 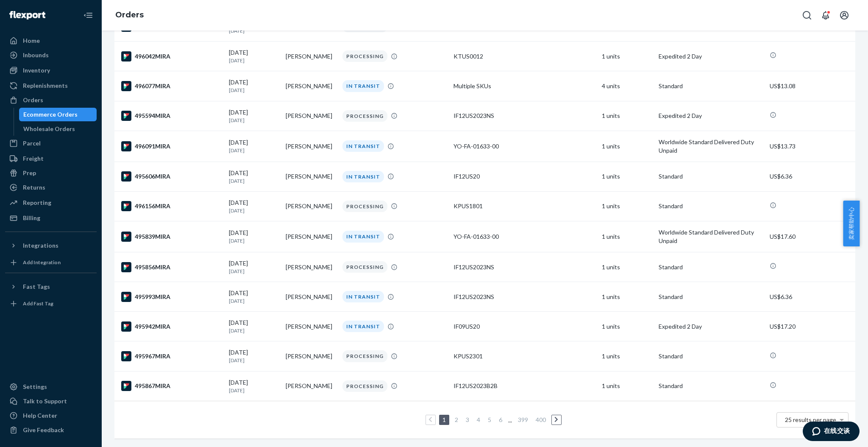 What do you see at coordinates (479, 419) in the screenshot?
I see `a: Page 4` at bounding box center [479, 419].